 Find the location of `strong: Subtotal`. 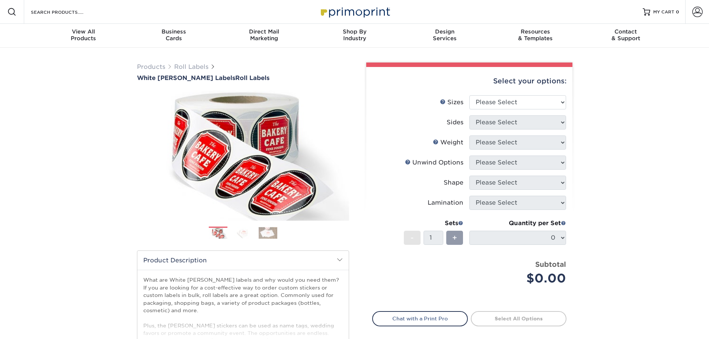

strong: Subtotal is located at coordinates (551, 264).